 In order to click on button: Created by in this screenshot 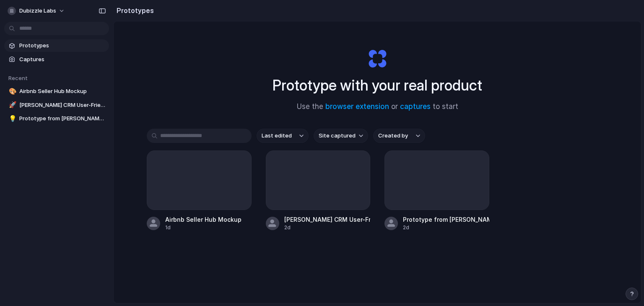, I will do `click(399, 136)`.